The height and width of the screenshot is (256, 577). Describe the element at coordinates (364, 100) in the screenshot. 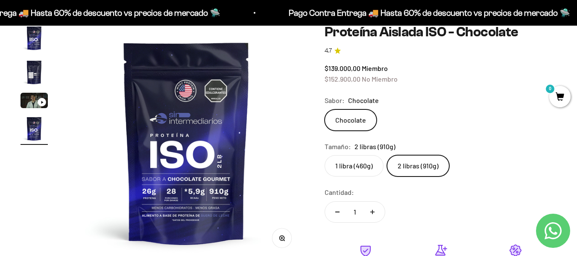

I see `span: Chocolate` at that location.